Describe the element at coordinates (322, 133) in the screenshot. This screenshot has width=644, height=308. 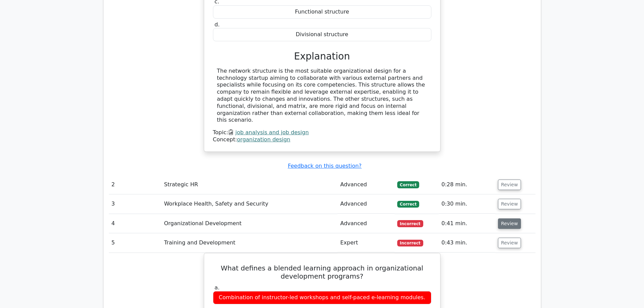
I see `div: Topic:` at that location.